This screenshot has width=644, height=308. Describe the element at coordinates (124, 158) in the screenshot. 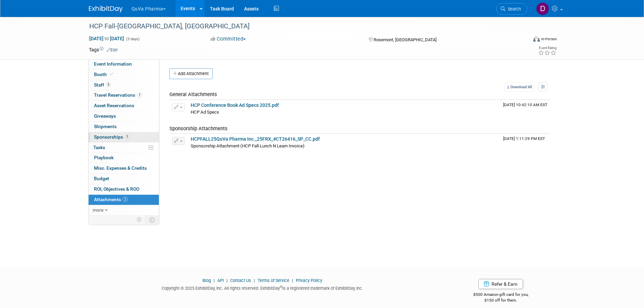

I see `a: Playbook` at that location.